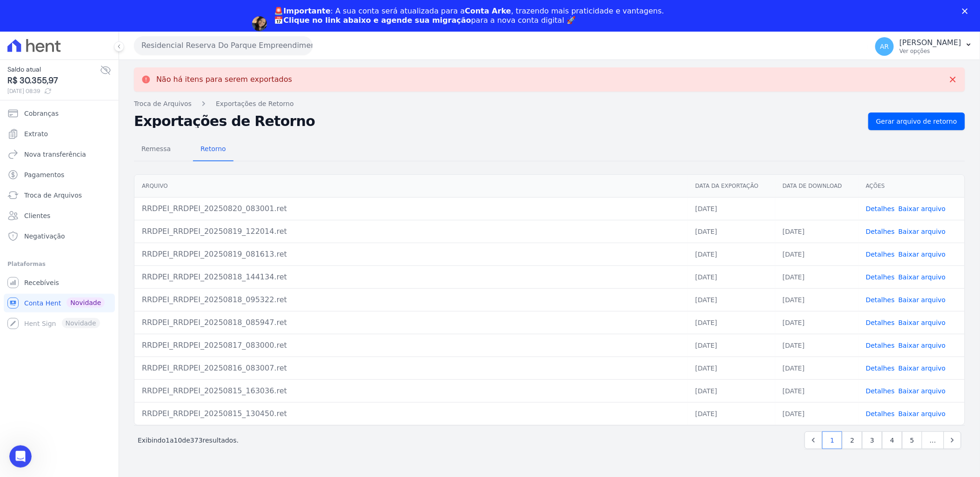  What do you see at coordinates (54, 154) in the screenshot?
I see `span: Nova transferência` at bounding box center [54, 154].